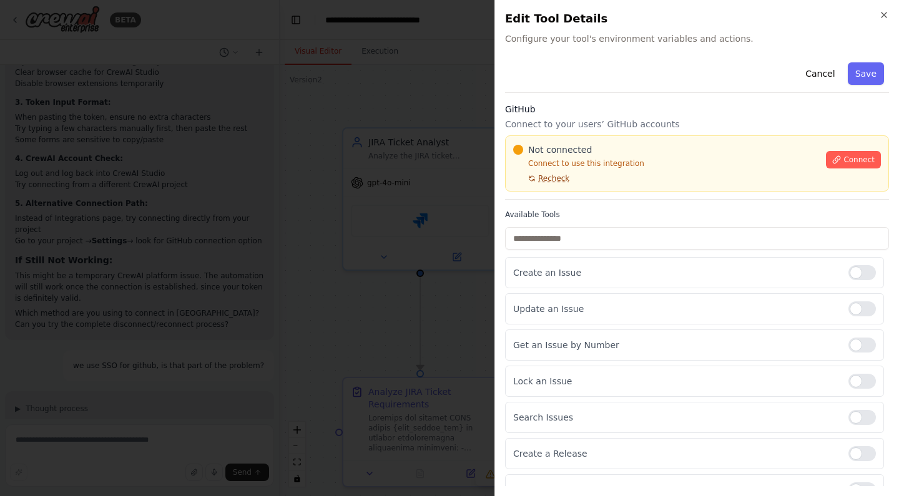 The height and width of the screenshot is (496, 899). Describe the element at coordinates (696, 124) in the screenshot. I see `p: Connect to your users’ GitHub accounts` at that location.